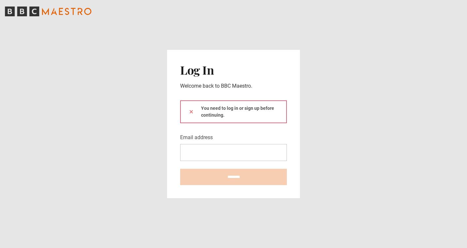  What do you see at coordinates (196, 138) in the screenshot?
I see `label: Email address` at bounding box center [196, 138].